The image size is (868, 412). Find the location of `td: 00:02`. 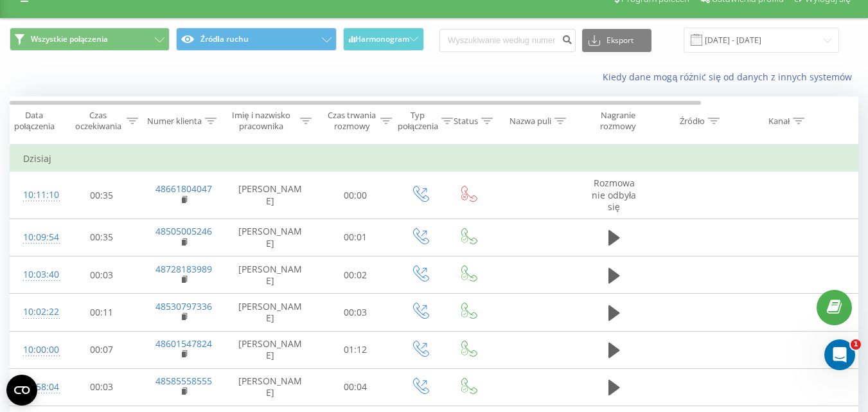

td: 00:02 is located at coordinates (356, 275).